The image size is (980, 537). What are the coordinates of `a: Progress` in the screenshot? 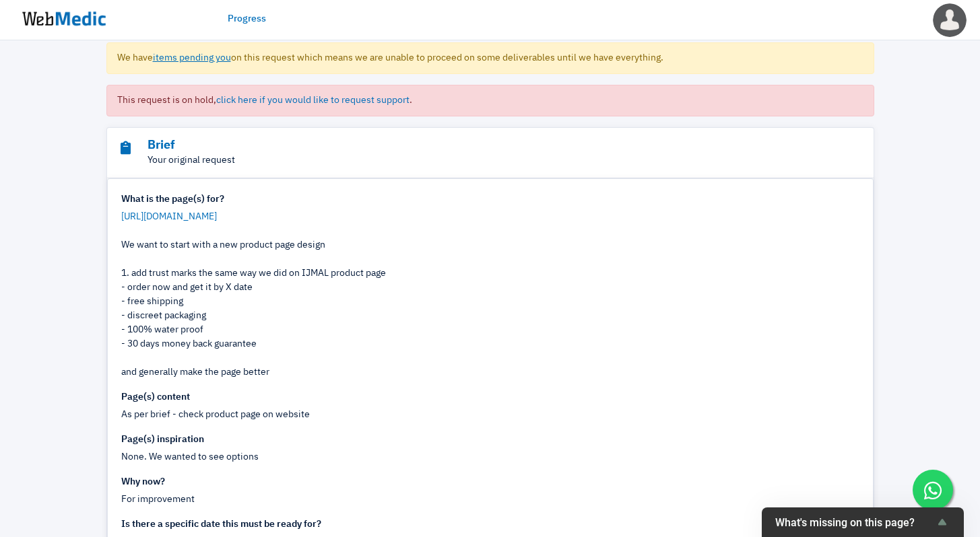 It's located at (246, 19).